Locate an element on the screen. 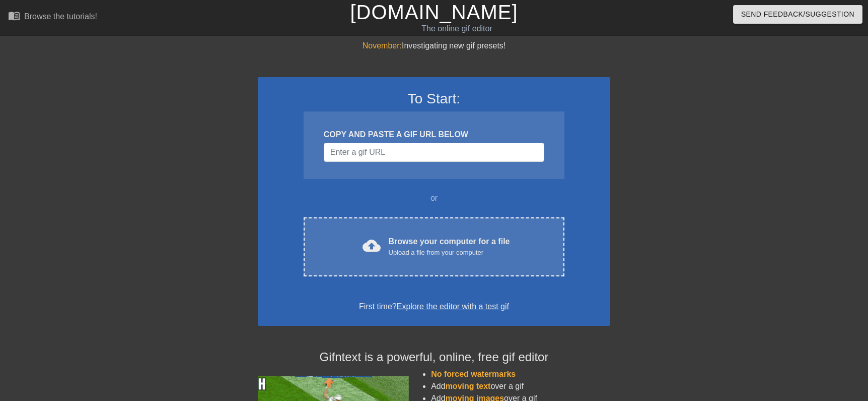  input: Username is located at coordinates (434, 152).